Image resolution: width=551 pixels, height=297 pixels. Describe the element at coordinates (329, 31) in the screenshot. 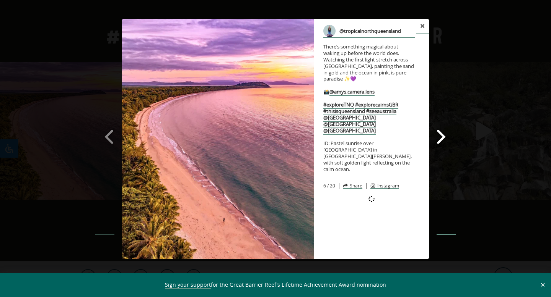

I see `img: tropicalnorthqueensland.webp` at that location.